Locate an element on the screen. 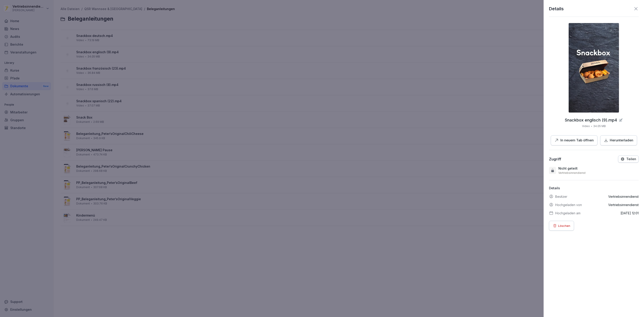 The height and width of the screenshot is (317, 644). button: Teilen is located at coordinates (628, 159).